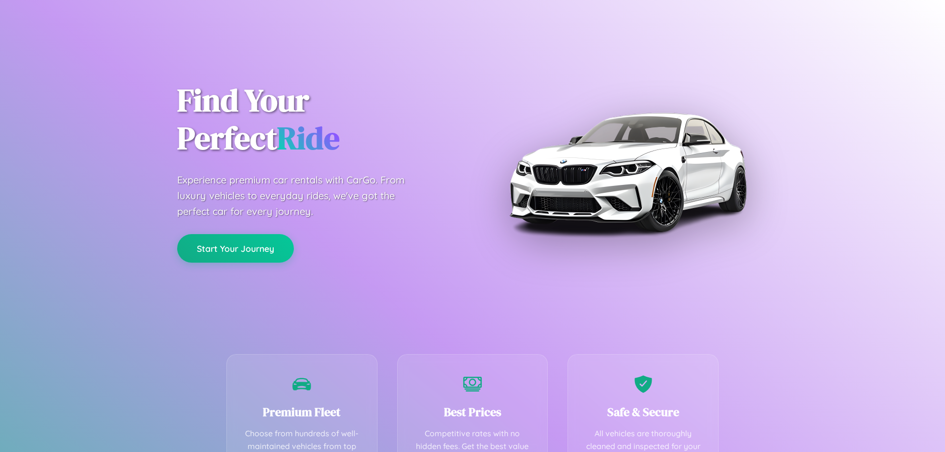 This screenshot has height=452, width=945. I want to click on h3: Premium Fleet, so click(302, 412).